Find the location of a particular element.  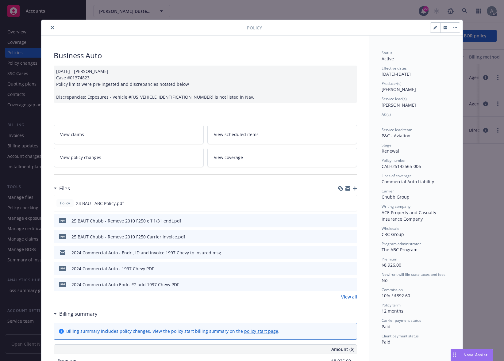

span: View claims is located at coordinates (72, 134).